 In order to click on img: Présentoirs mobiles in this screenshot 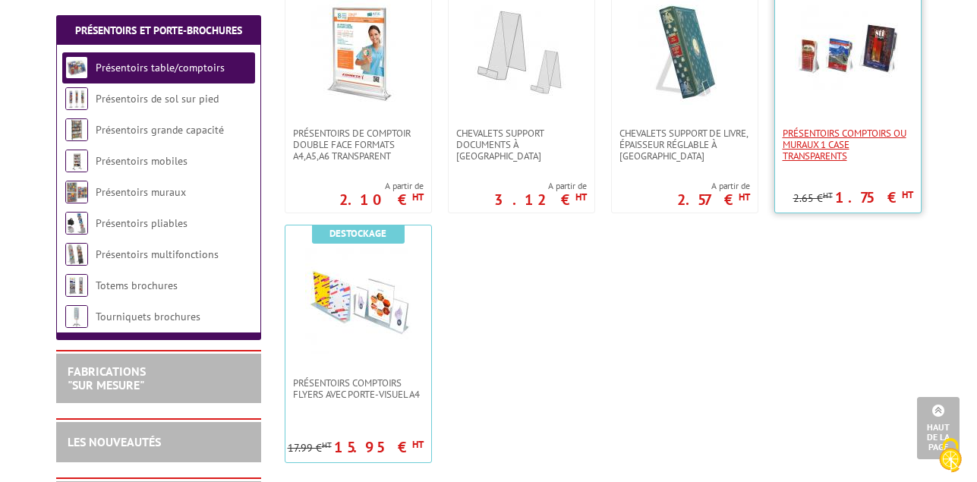, I will do `click(77, 161)`.